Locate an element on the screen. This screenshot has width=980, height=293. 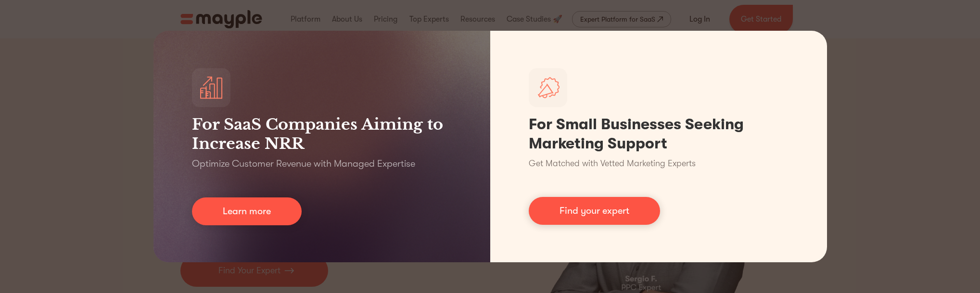
p: Optimize Customer Revenue with Managed Expertise is located at coordinates (304, 164).